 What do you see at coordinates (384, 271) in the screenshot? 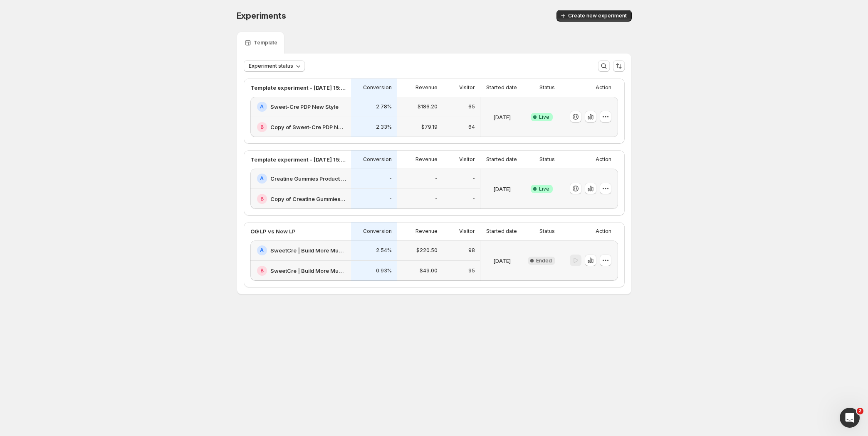
I see `p: 0.93%` at bounding box center [384, 271].